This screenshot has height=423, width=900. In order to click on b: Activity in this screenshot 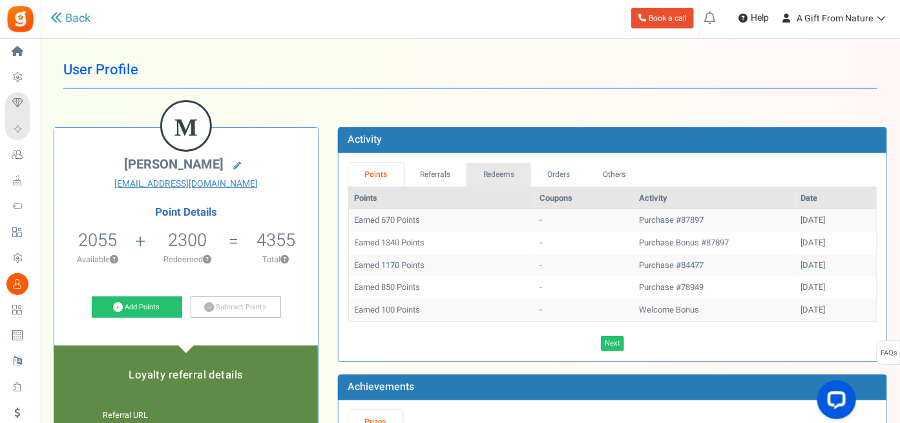, I will do `click(364, 140)`.